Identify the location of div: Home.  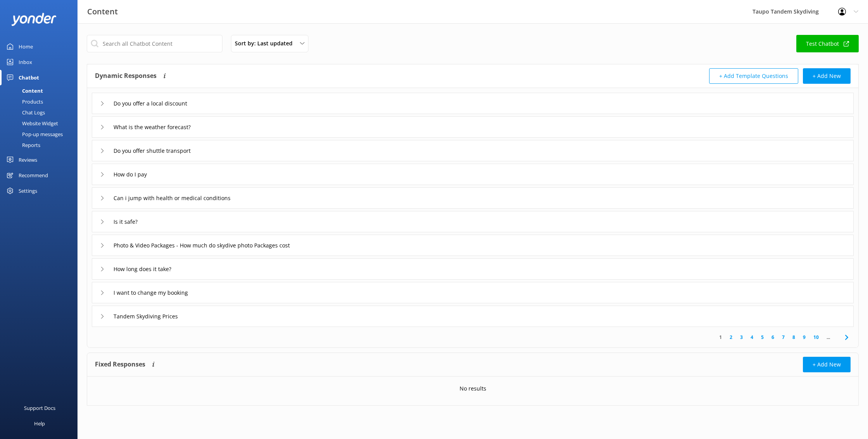
(25, 46).